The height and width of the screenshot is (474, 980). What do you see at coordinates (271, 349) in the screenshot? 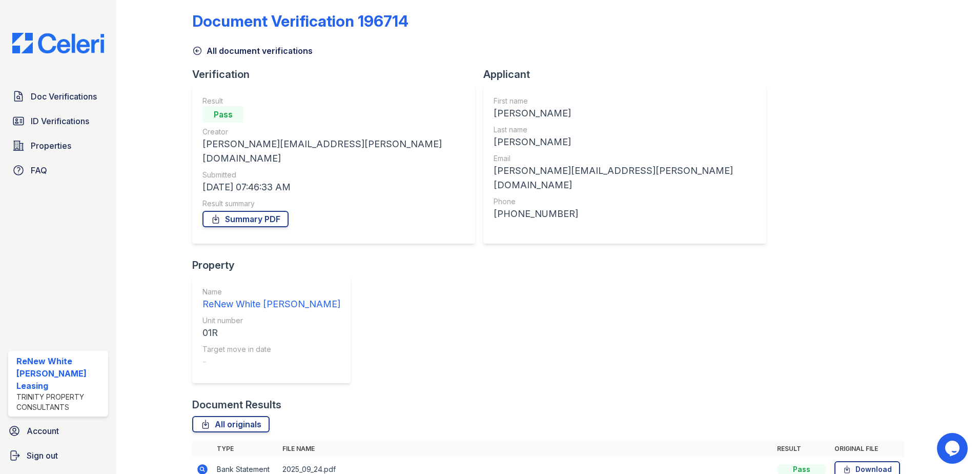
I see `div: Target move in date` at bounding box center [271, 349].